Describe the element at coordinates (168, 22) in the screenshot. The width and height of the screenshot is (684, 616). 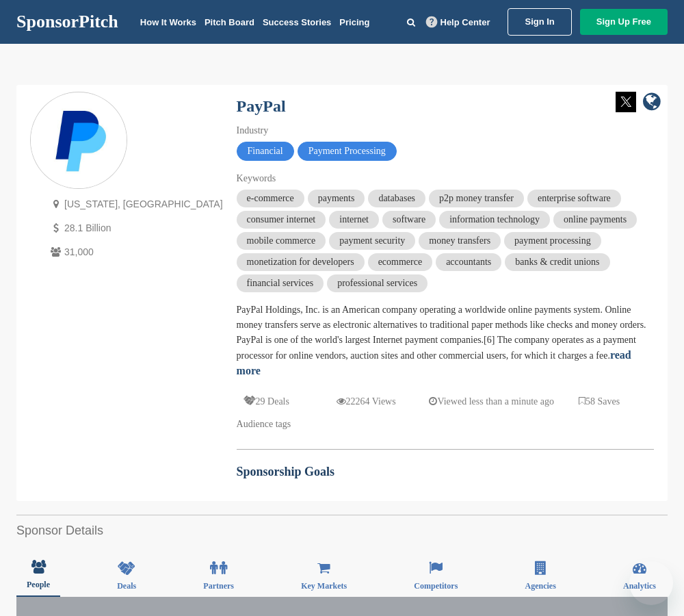
I see `a: How It Works` at that location.